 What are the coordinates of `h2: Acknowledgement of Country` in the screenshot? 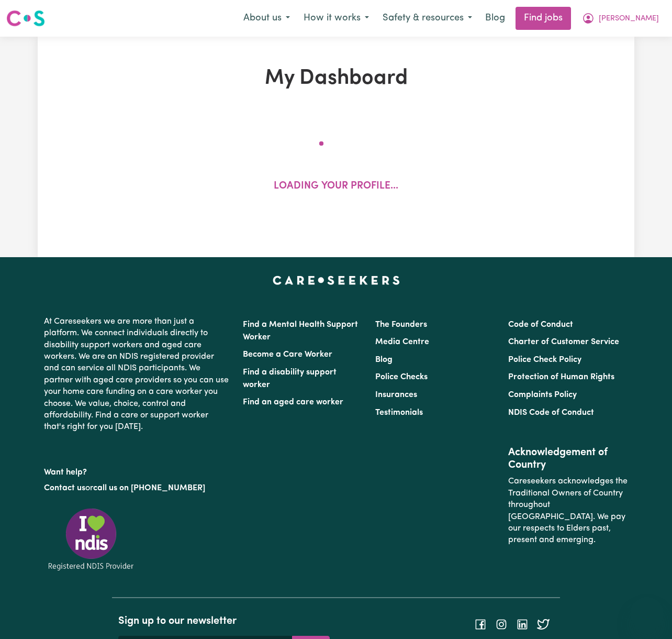 It's located at (568, 458).